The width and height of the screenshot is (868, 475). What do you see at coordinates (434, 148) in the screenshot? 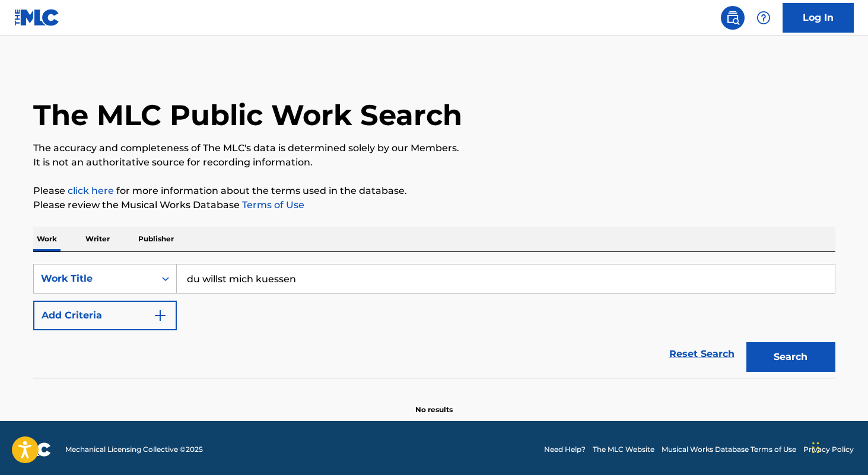
I see `p: The accuracy and completeness of The MLC's data is determined solely by our Members.` at bounding box center [434, 148].